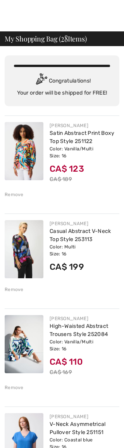  Describe the element at coordinates (64, 38) in the screenshot. I see `span: 28` at that location.